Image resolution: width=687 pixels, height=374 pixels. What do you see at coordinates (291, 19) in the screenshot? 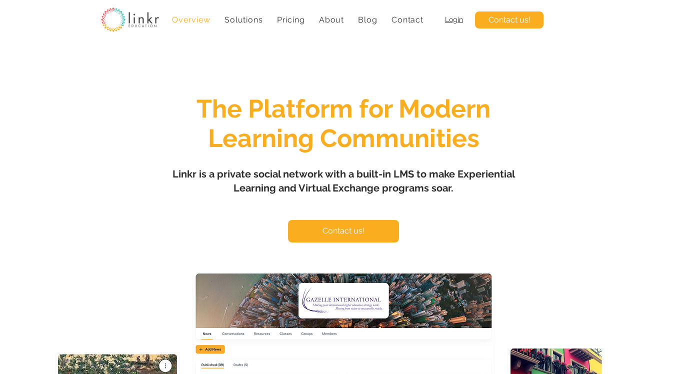
I see `span: Pricing` at bounding box center [291, 19].